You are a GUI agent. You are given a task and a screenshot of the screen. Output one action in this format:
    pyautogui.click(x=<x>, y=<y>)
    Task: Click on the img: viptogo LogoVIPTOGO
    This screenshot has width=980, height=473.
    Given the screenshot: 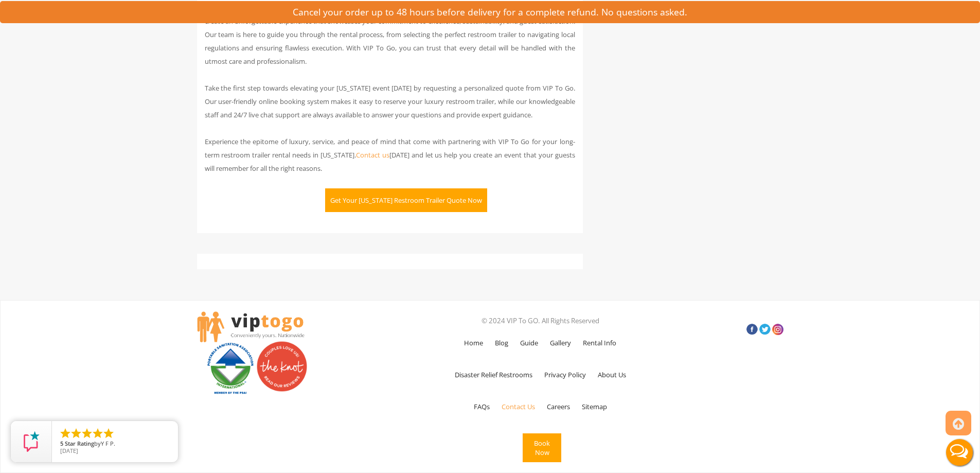 What is the action you would take?
    pyautogui.click(x=250, y=327)
    